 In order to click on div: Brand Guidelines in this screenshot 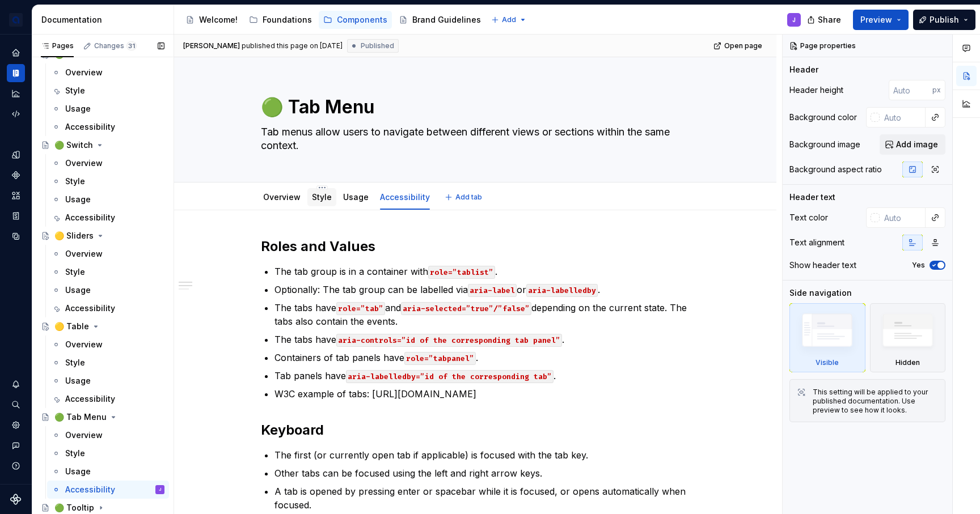, I will do `click(446, 19)`.